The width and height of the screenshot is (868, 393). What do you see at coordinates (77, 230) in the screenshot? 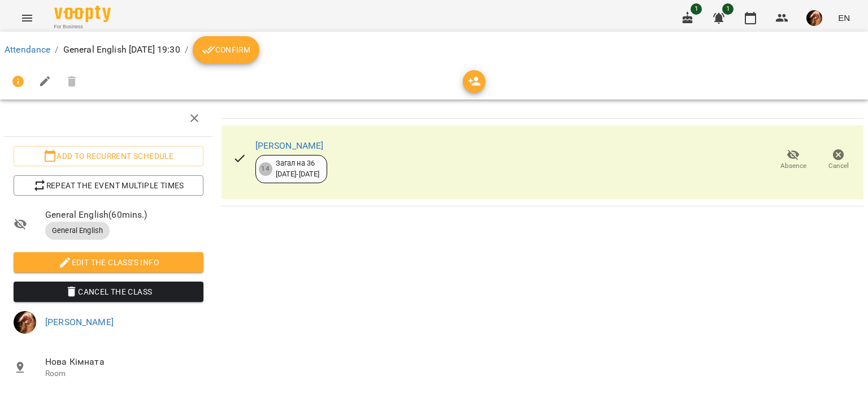
I see `span: General English` at bounding box center [77, 230].